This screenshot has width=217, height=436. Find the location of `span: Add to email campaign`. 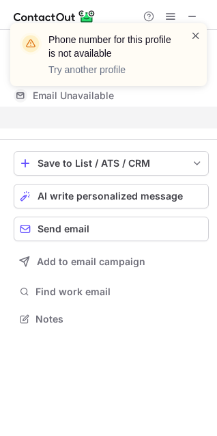

span: Add to email campaign is located at coordinates (91, 262).